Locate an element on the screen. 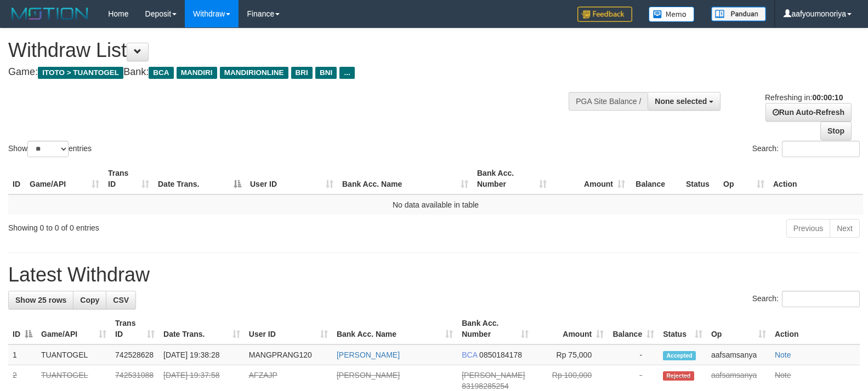 The width and height of the screenshot is (868, 391). th: Balance: activate to sort column ascending is located at coordinates (633, 329).